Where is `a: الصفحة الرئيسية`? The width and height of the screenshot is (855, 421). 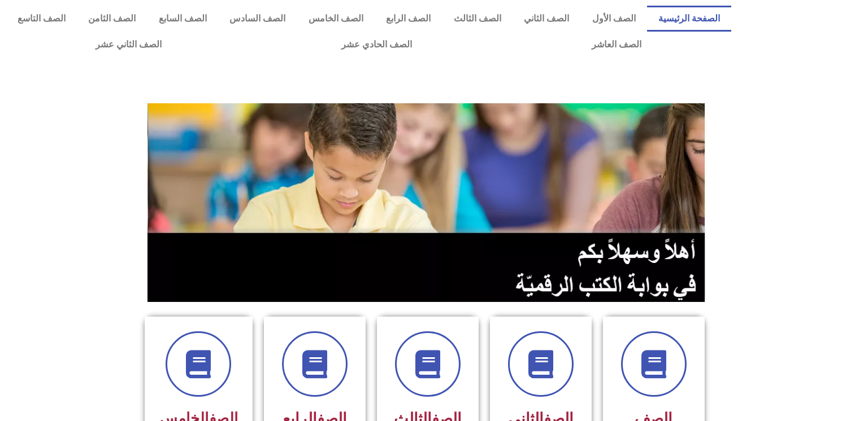 a: الصفحة الرئيسية is located at coordinates (689, 19).